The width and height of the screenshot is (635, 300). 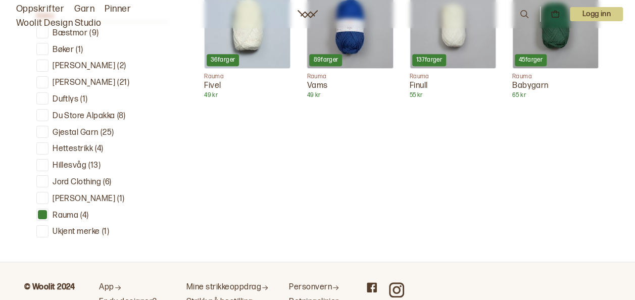 What do you see at coordinates (69, 166) in the screenshot?
I see `p: Hillesvåg` at bounding box center [69, 166].